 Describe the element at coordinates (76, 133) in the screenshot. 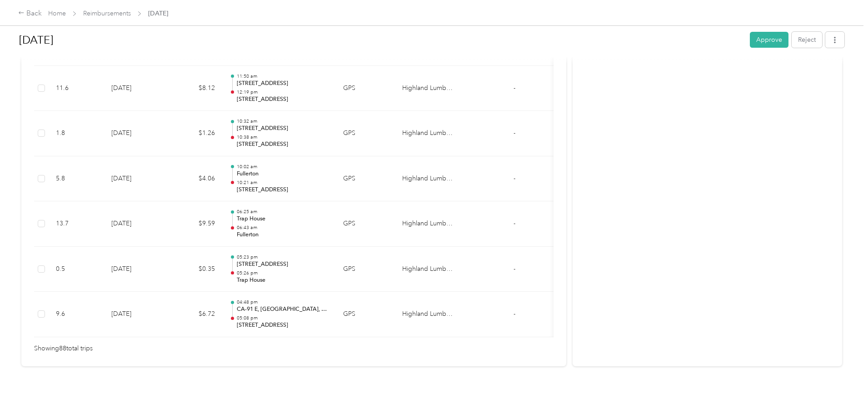

I see `td: 1.8` at that location.